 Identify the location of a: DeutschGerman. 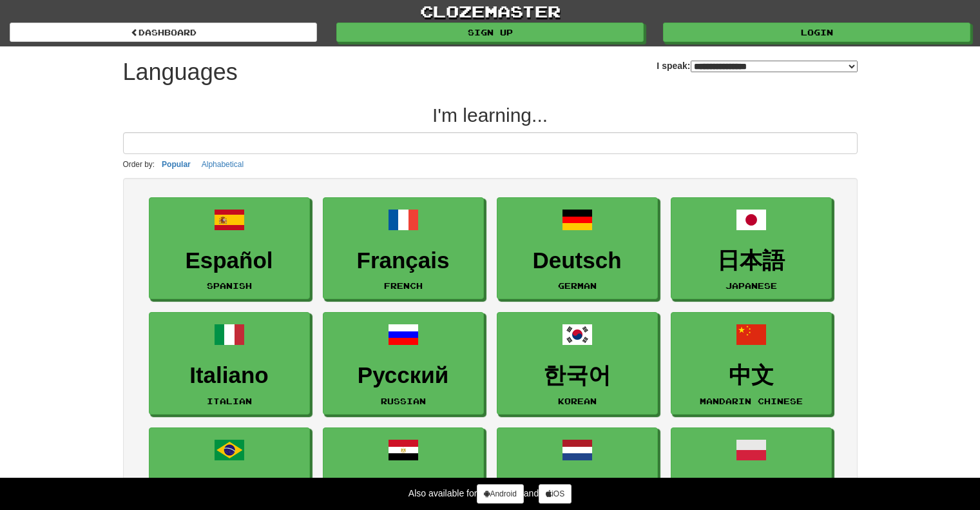
(577, 248).